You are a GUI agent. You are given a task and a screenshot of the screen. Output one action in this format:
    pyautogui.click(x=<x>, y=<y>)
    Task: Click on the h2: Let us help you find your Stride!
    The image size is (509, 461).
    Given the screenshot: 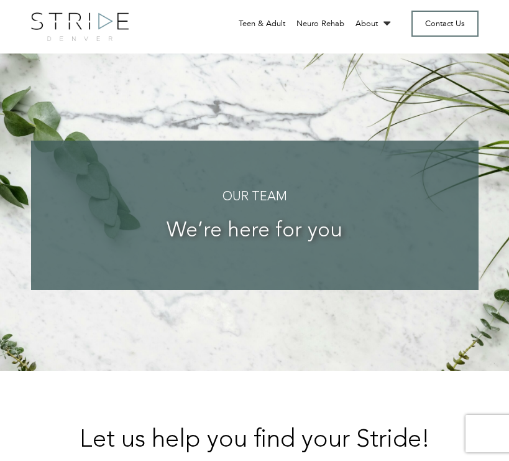 What is the action you would take?
    pyautogui.click(x=255, y=440)
    